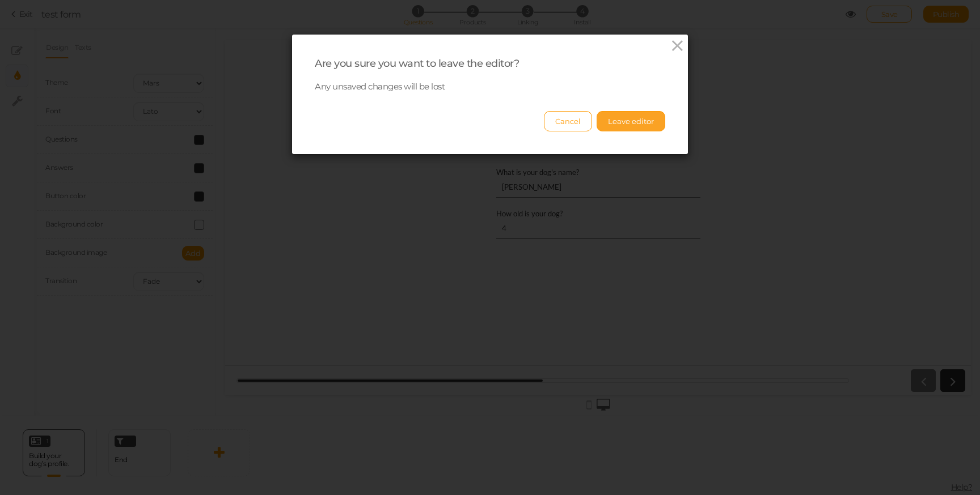 This screenshot has height=495, width=980. I want to click on button: Cancel, so click(567, 122).